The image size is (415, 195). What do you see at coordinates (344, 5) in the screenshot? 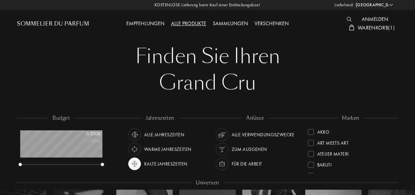
I see `span: Lieferland:` at bounding box center [344, 5].